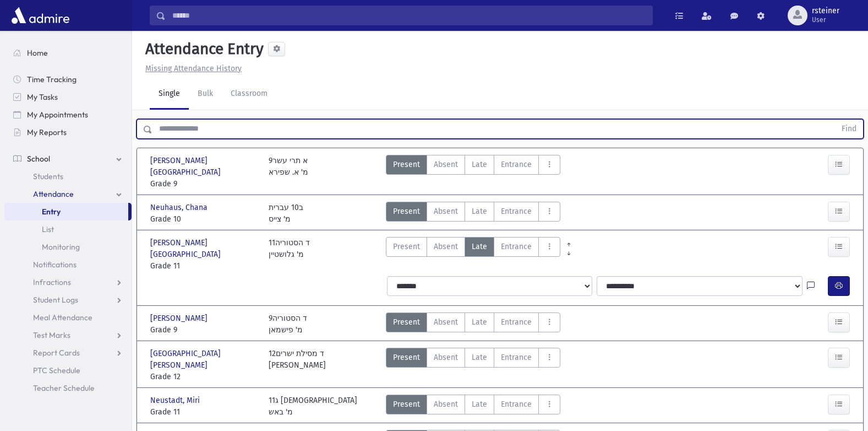 Image resolution: width=868 pixels, height=431 pixels. I want to click on input: Search, so click(409, 15).